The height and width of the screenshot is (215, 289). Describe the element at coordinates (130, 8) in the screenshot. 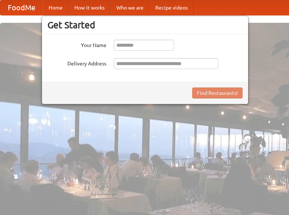

I see `a: Who we are` at that location.